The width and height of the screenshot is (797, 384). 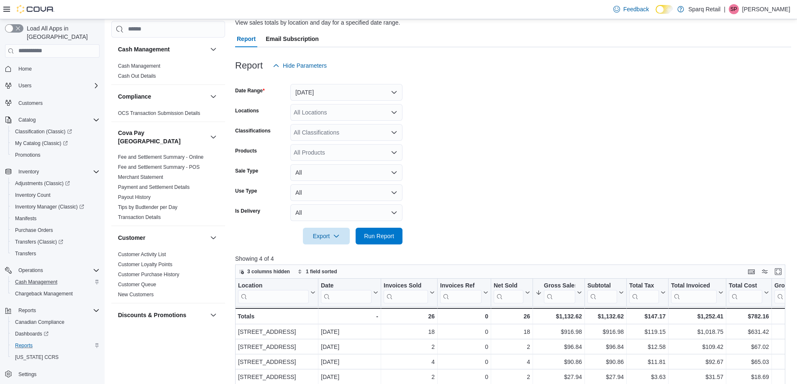 What do you see at coordinates (647, 347) in the screenshot?
I see `div: $12.58` at bounding box center [647, 347].